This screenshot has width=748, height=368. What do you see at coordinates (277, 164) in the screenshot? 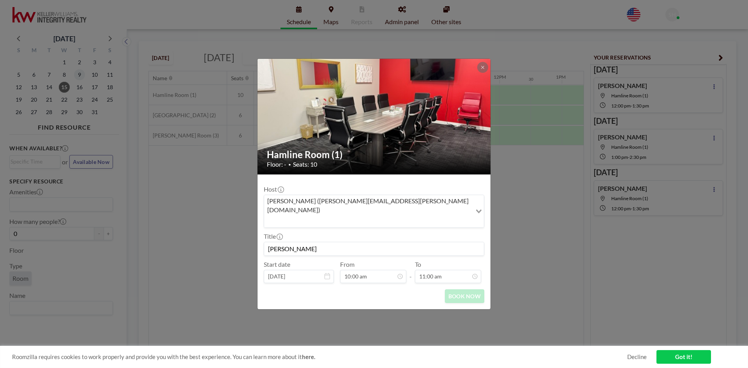
I see `span: Floor: -` at bounding box center [277, 164].